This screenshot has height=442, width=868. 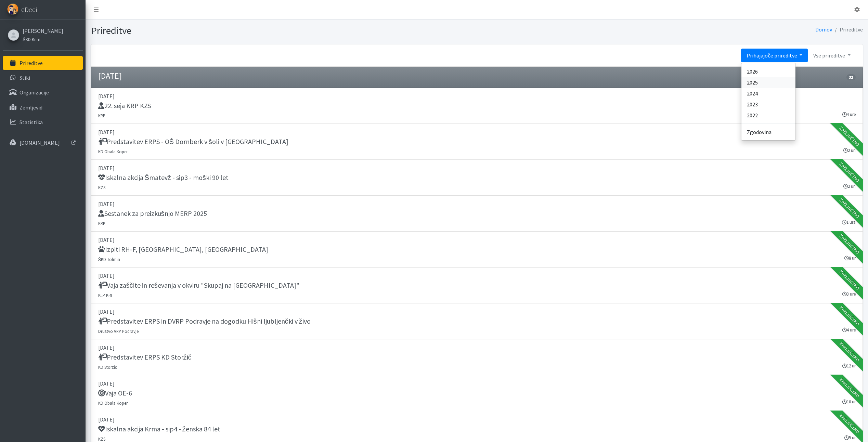 What do you see at coordinates (823, 30) in the screenshot?
I see `a: Domov` at bounding box center [823, 30].